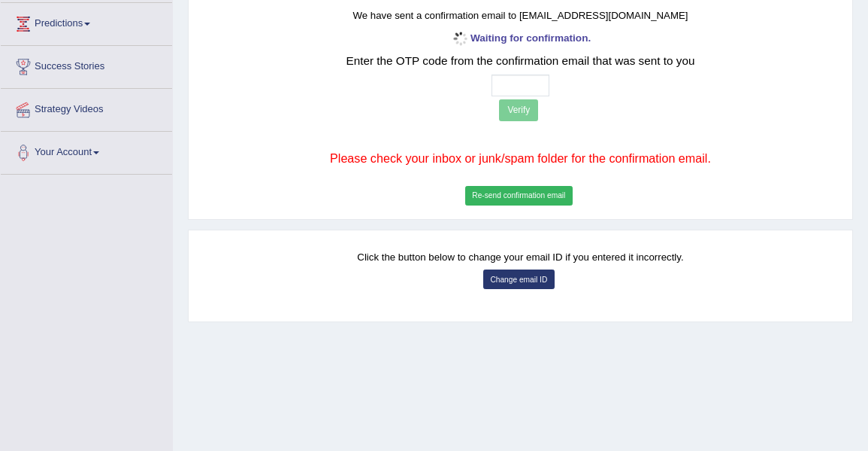 The width and height of the screenshot is (868, 451). I want to click on p: Please check your inbox or junk/spam folder for the confirmation email., so click(521, 159).